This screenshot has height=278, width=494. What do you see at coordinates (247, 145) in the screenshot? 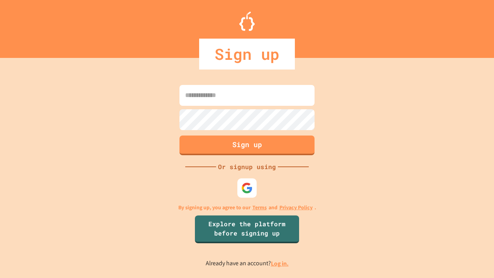
I see `button: Sign up` at bounding box center [247, 145].